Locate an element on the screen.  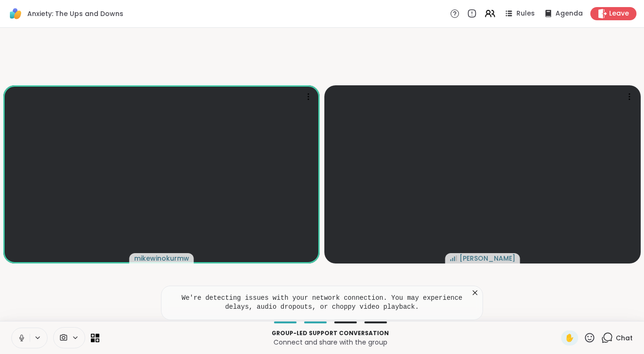
p: Connect and share with the group is located at coordinates (330, 342).